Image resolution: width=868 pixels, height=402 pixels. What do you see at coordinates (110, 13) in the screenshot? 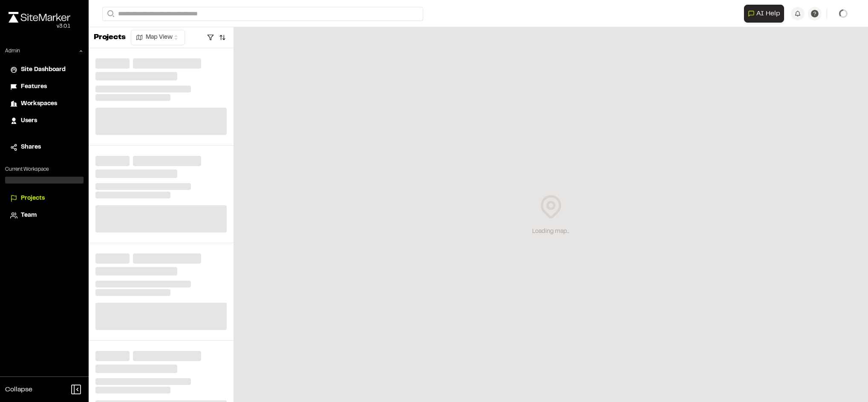
I see `button: Search` at bounding box center [110, 13].